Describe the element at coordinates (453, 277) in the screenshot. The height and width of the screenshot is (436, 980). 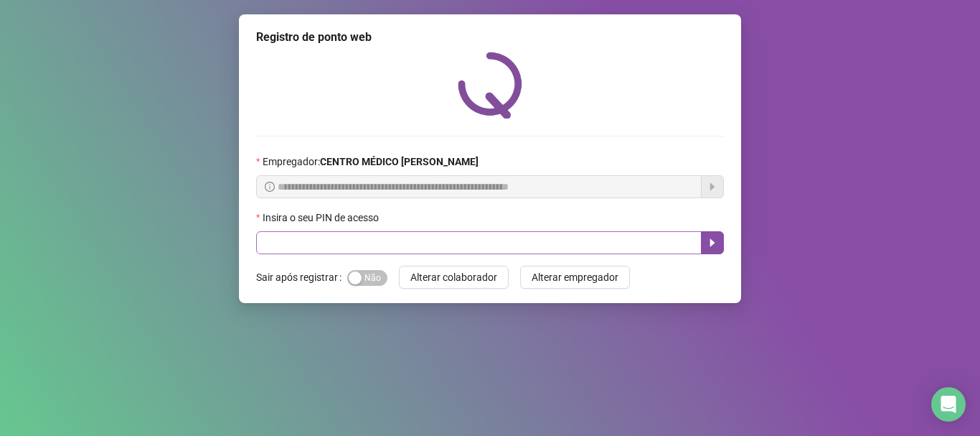
I see `span: Alterar colaborador` at that location.